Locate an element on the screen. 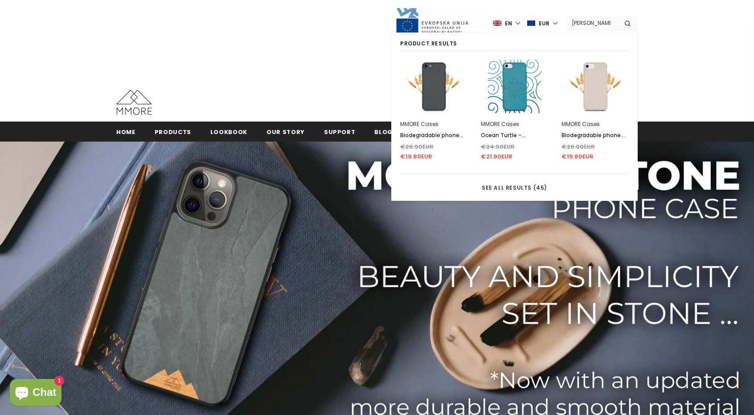  a: Blog is located at coordinates (383, 131).